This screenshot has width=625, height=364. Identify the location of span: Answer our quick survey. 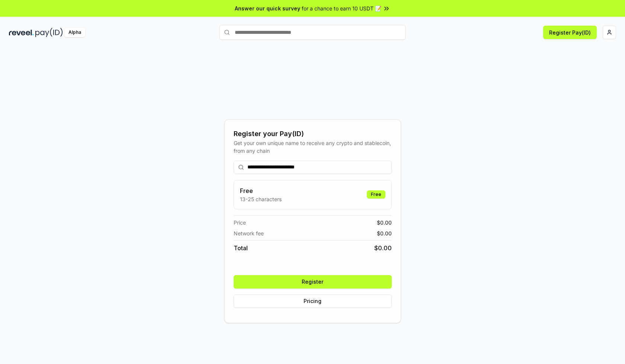
(268, 8).